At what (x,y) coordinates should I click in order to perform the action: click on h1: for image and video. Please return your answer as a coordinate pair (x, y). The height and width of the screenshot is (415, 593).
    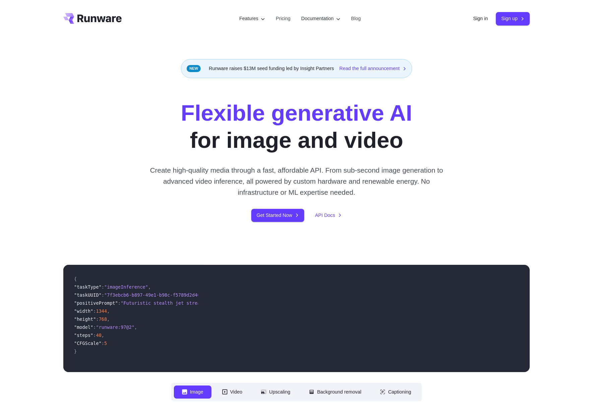
    Looking at the image, I should click on (296, 127).